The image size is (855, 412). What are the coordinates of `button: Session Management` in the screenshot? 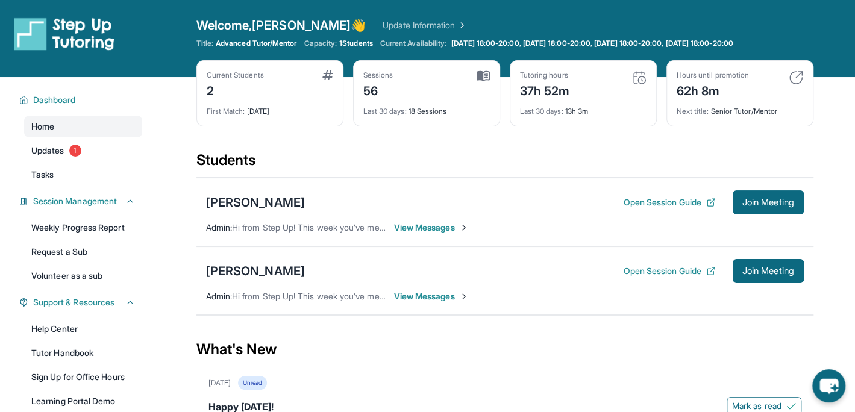 It's located at (81, 201).